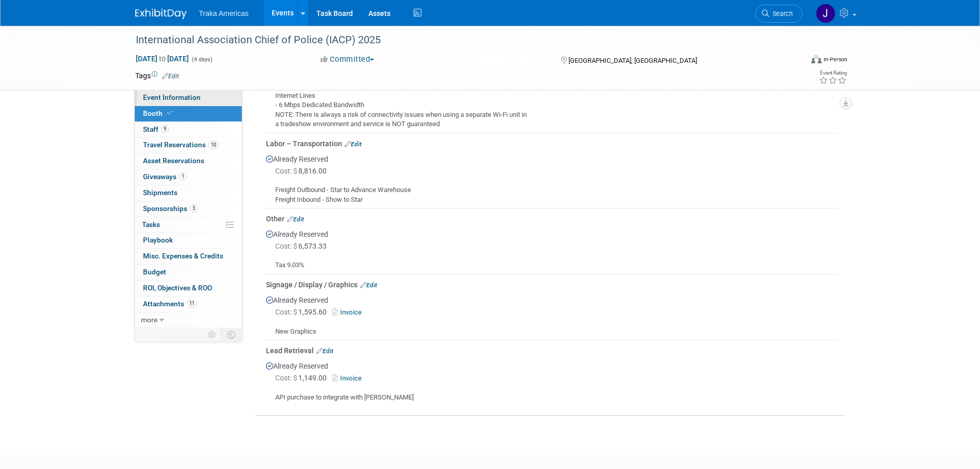  What do you see at coordinates (193, 208) in the screenshot?
I see `span: 3` at bounding box center [193, 208].